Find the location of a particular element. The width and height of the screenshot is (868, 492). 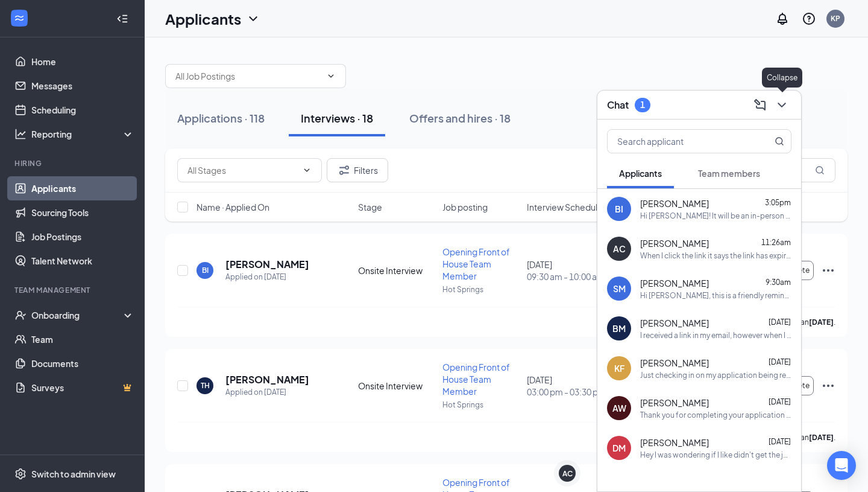

div: Reporting is located at coordinates (83, 134).